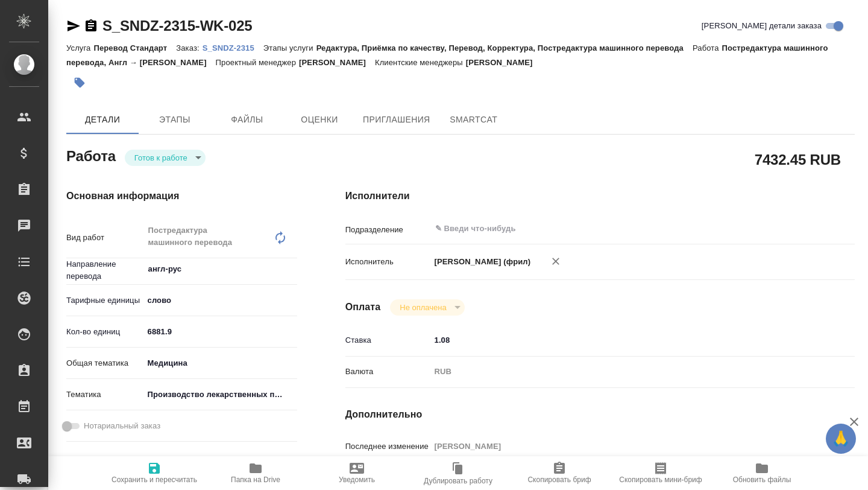 This screenshot has height=490, width=868. Describe the element at coordinates (220, 301) in the screenshot. I see `div: слово` at that location.